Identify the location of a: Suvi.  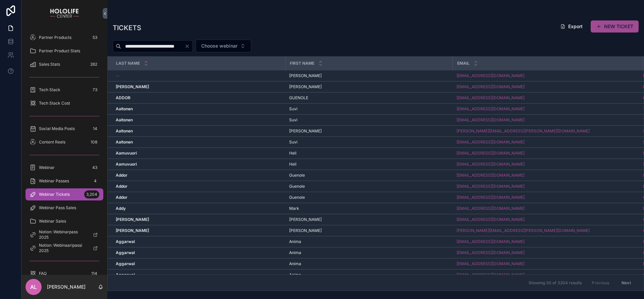
(369, 109).